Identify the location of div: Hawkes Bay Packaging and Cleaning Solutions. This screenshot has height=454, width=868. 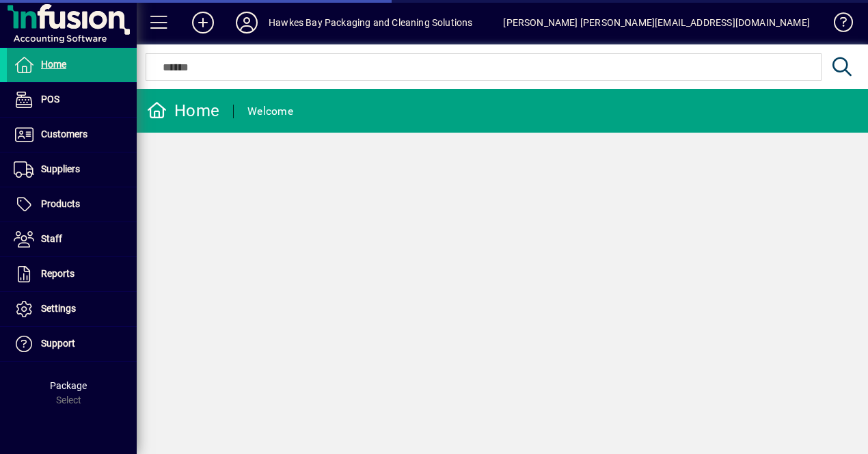
(370, 23).